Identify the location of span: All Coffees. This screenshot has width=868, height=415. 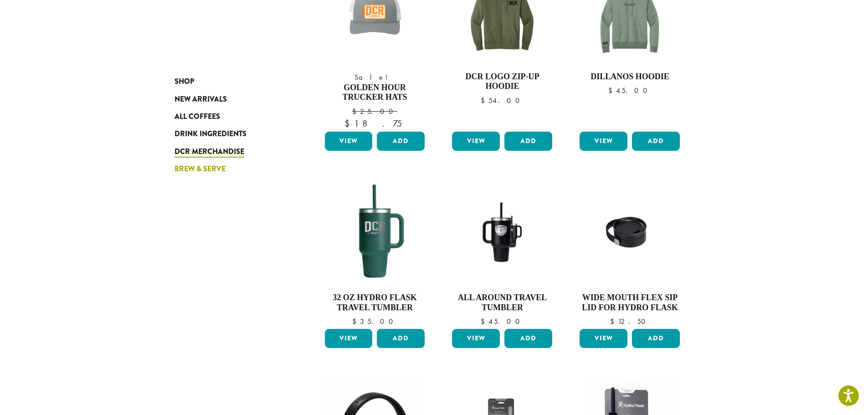
(197, 117).